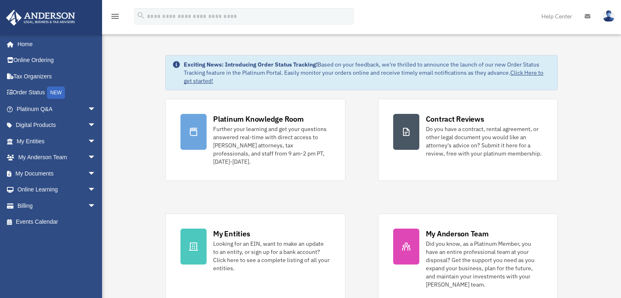  Describe the element at coordinates (115, 16) in the screenshot. I see `i: menu` at that location.